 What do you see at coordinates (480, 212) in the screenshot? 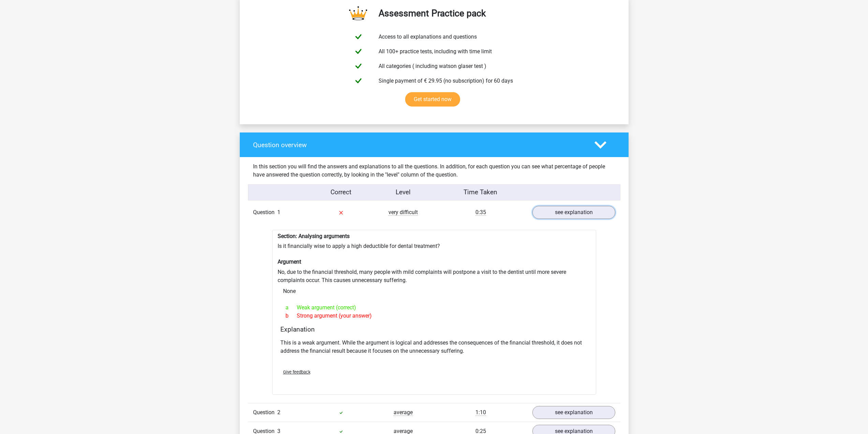
I see `span: 0:35` at bounding box center [480, 212].